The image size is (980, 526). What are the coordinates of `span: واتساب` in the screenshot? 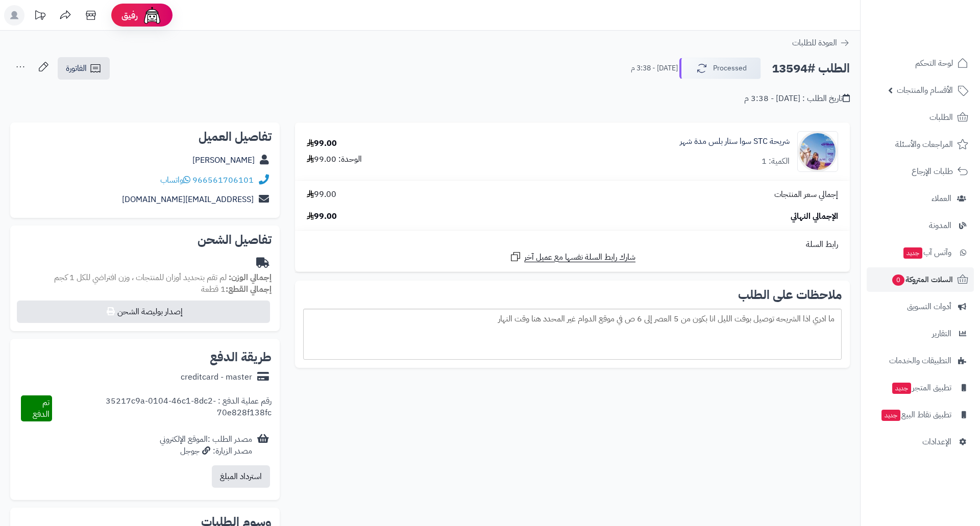 It's located at (175, 180).